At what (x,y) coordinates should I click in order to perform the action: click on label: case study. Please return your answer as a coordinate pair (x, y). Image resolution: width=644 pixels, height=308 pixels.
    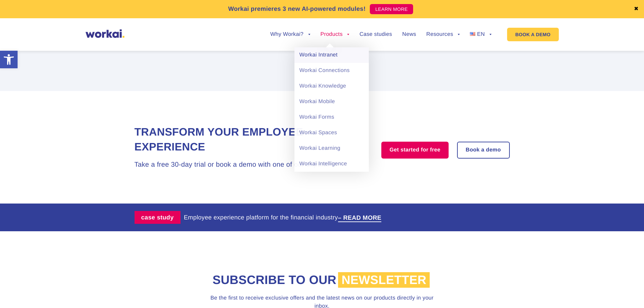
    Looking at the image, I should click on (158, 217).